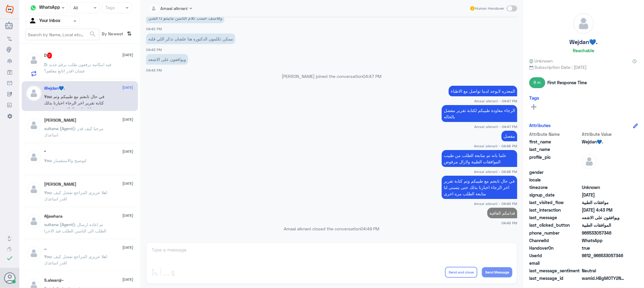 This screenshot has height=288, width=644. Describe the element at coordinates (497, 272) in the screenshot. I see `button: Send Message` at that location.